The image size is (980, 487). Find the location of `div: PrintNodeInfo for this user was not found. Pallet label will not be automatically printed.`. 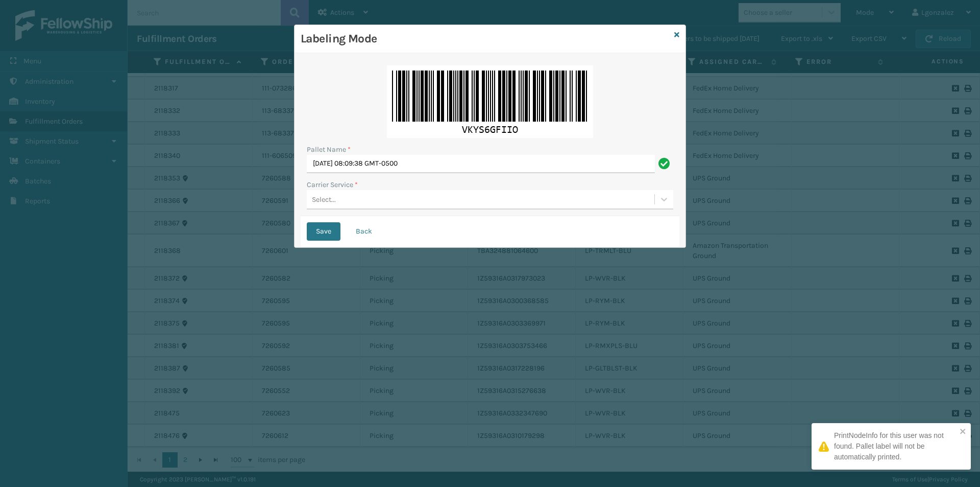

div: PrintNodeInfo for this user was not found. Pallet label will not be automatically printed. is located at coordinates (896, 446).